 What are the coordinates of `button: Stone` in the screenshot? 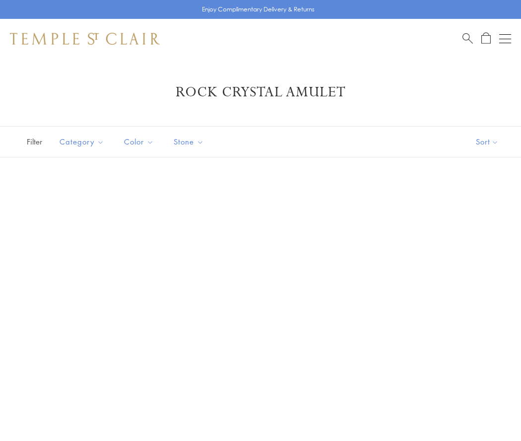 It's located at (189, 141).